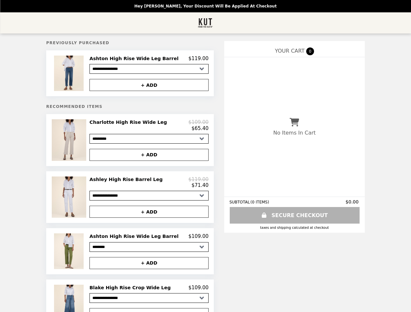  I want to click on p: $65.40, so click(200, 128).